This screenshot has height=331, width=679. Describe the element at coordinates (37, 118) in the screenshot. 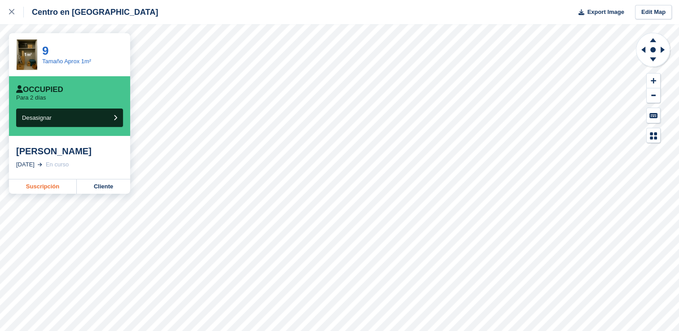

I see `span: Desasignar` at that location.